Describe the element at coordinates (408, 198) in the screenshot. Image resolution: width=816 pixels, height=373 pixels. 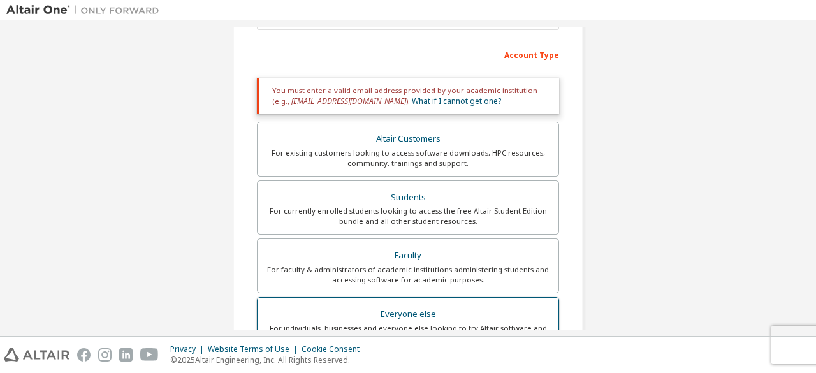
I see `div: Students` at that location.